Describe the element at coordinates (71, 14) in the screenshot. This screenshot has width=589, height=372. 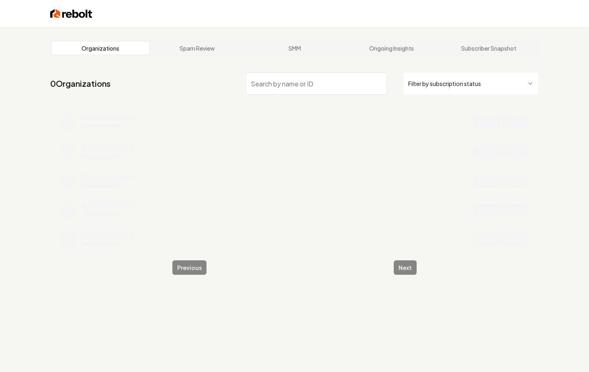
I see `img: Rebolt Logo` at that location.